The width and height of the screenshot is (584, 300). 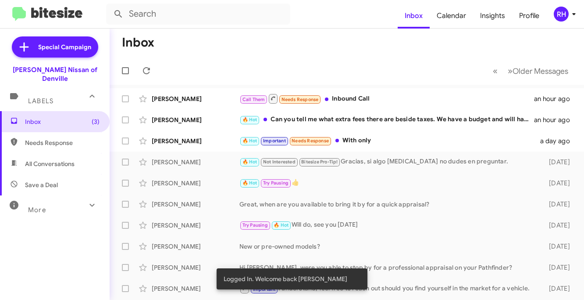 I want to click on span: Call Them, so click(x=254, y=99).